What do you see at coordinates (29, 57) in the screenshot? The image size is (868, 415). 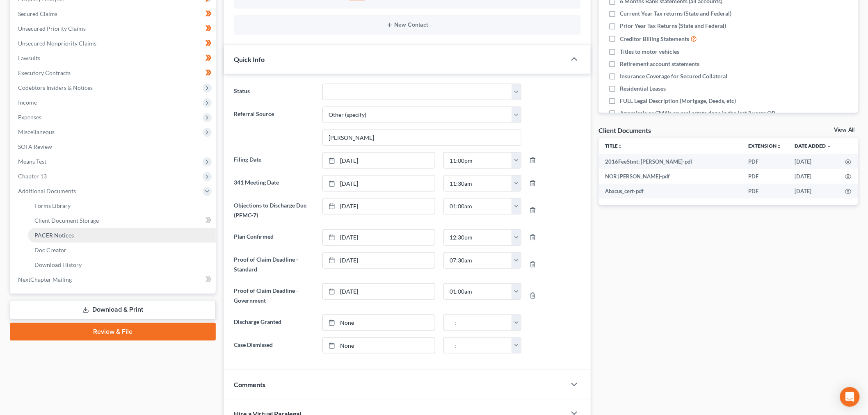 I see `span: Lawsuits` at bounding box center [29, 57].